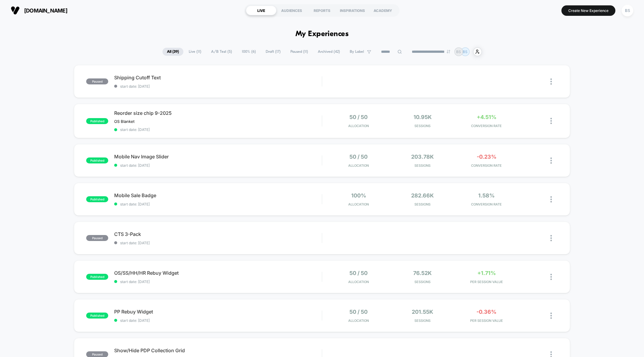 This screenshot has width=644, height=357. Describe the element at coordinates (359, 195) in the screenshot. I see `span: 100%` at that location.